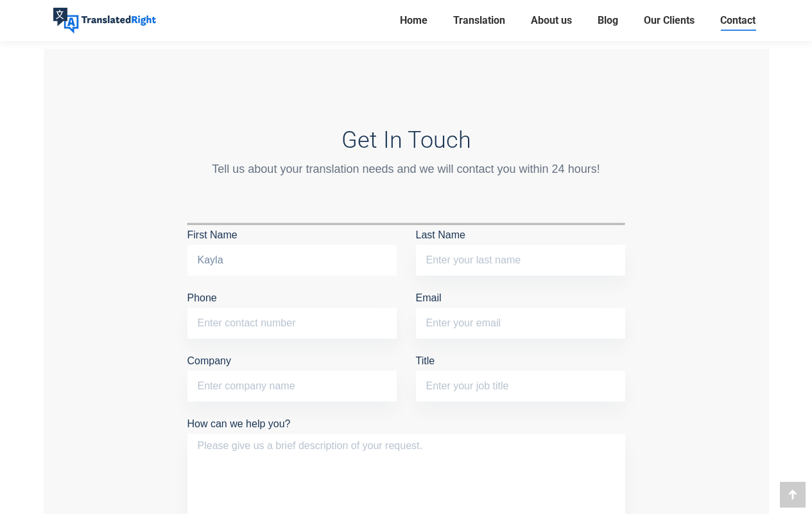 The height and width of the screenshot is (514, 812). Describe the element at coordinates (406, 169) in the screenshot. I see `div: Tell us about your translation needs and we will contact you within 24 hours!` at that location.